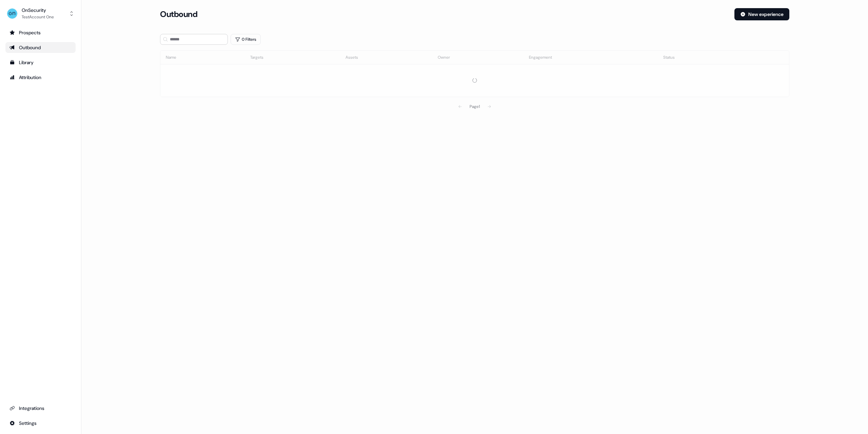 The height and width of the screenshot is (434, 868). I want to click on a: Go to prospects, so click(41, 32).